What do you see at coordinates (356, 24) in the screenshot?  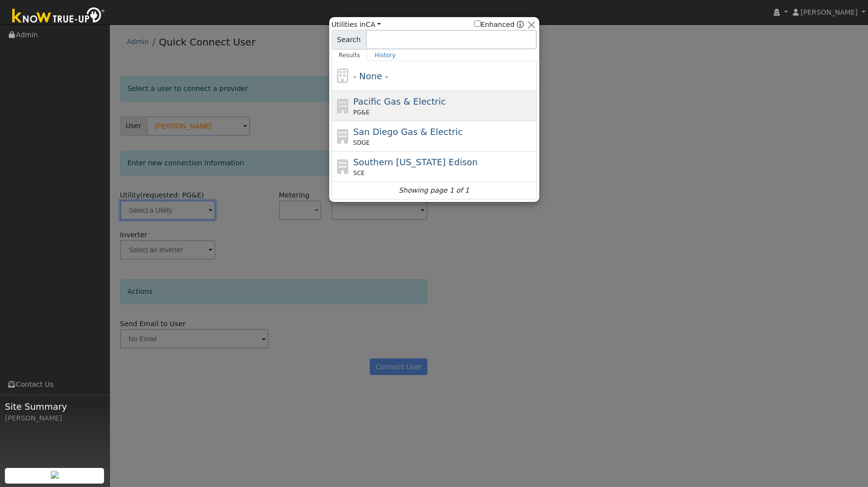 I see `span: Utilities in` at bounding box center [356, 24].